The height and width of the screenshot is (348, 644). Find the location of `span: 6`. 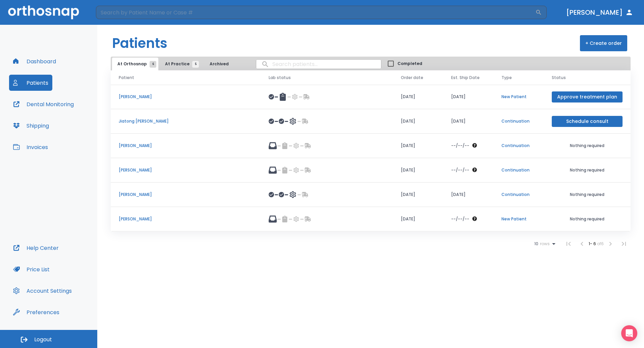

span: 6 is located at coordinates (153, 64).